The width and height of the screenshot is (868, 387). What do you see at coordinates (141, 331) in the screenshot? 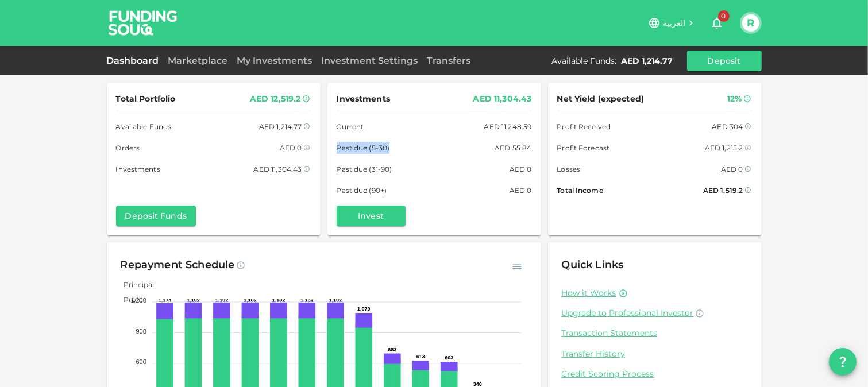
I see `tspan: 900` at bounding box center [141, 331].